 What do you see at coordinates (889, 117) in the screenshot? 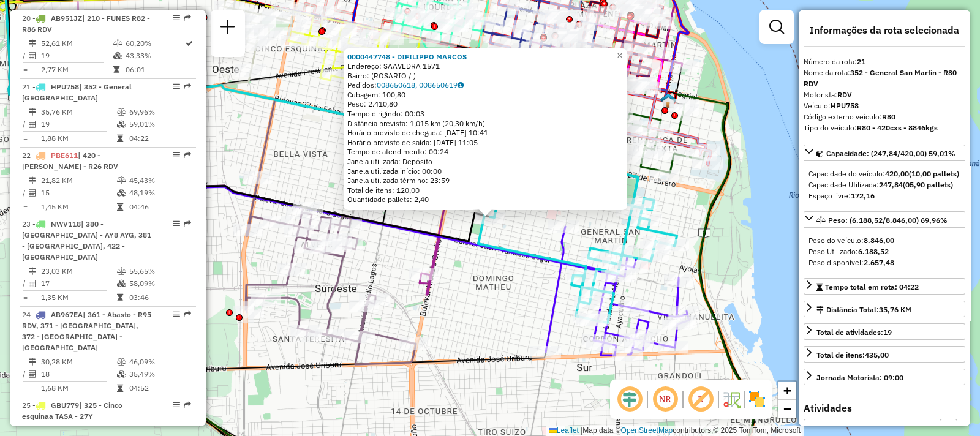
I see `strong: R80` at bounding box center [889, 117].